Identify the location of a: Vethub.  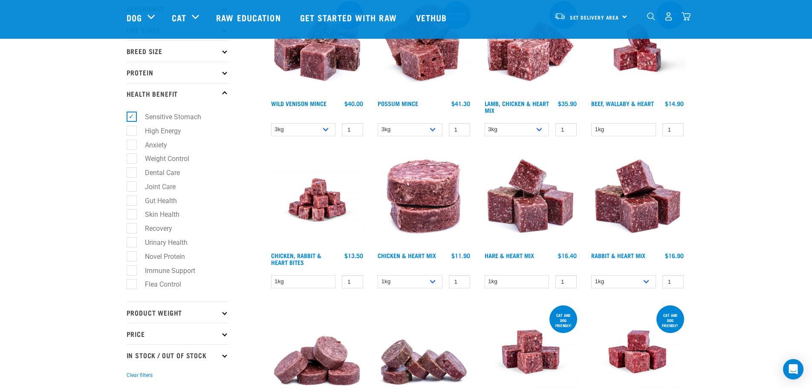
(433, 17).